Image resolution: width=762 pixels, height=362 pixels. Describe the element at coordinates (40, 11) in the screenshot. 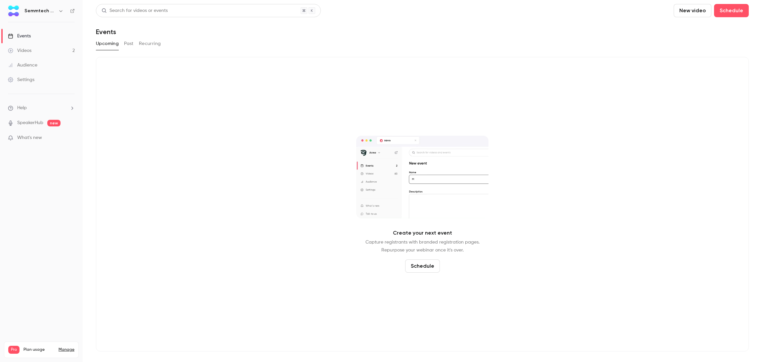

I see `h6: Semmtech & Laces` at that location.